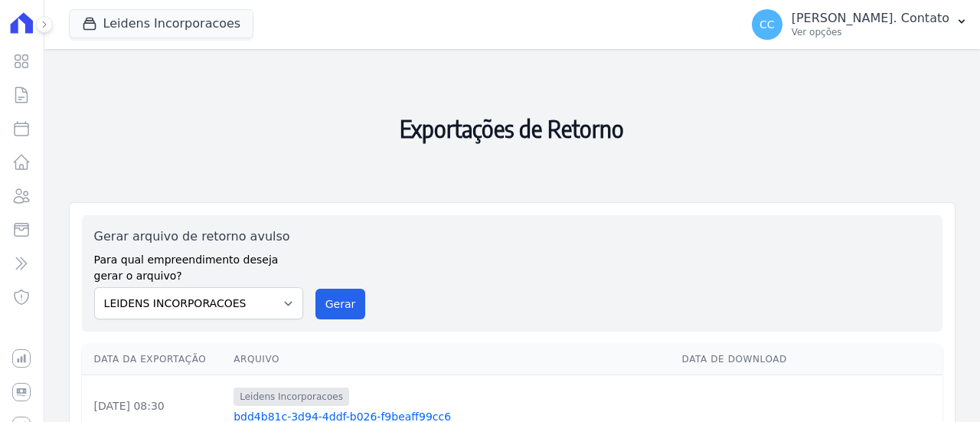  Describe the element at coordinates (340, 304) in the screenshot. I see `button: Gerar` at that location.